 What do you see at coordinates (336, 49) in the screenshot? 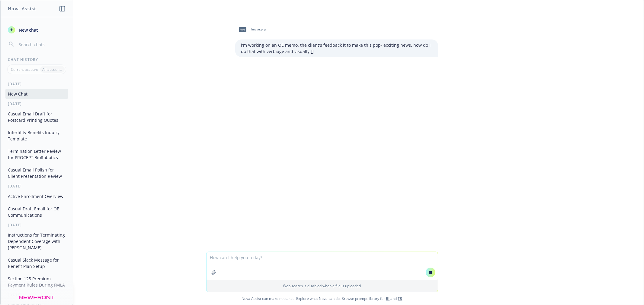
I see `p: i'm working on an OE memo. the client's feedback it to make this pop- exciting news. how do i do ...` at bounding box center [336, 49].